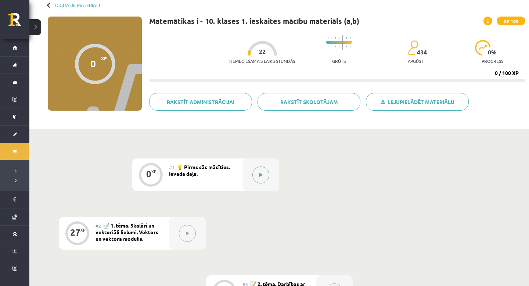 This screenshot has width=529, height=286. Describe the element at coordinates (201, 102) in the screenshot. I see `a: Rakstīt administrācijai` at that location.